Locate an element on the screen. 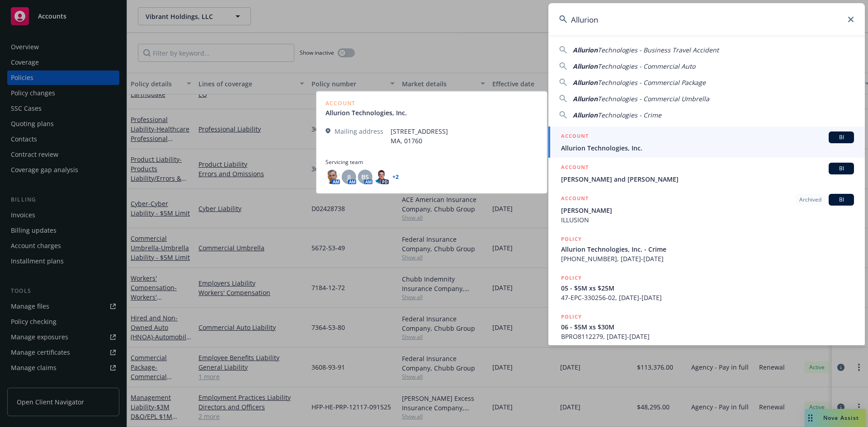 The width and height of the screenshot is (868, 427). span: Technologies - Commercial Package is located at coordinates (652, 82).